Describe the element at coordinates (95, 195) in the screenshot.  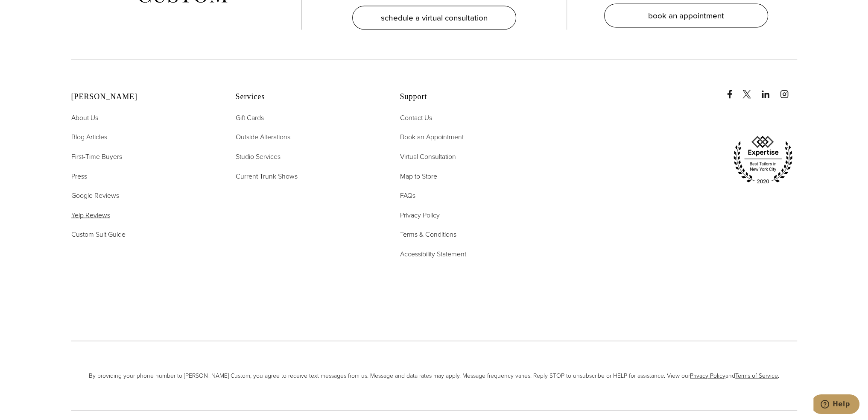
I see `span: Google Reviews` at that location.